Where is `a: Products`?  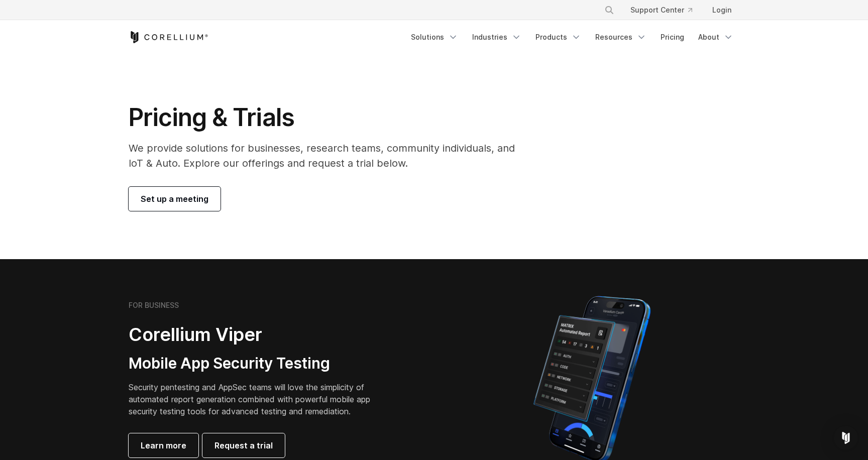
a: Products is located at coordinates (559, 37).